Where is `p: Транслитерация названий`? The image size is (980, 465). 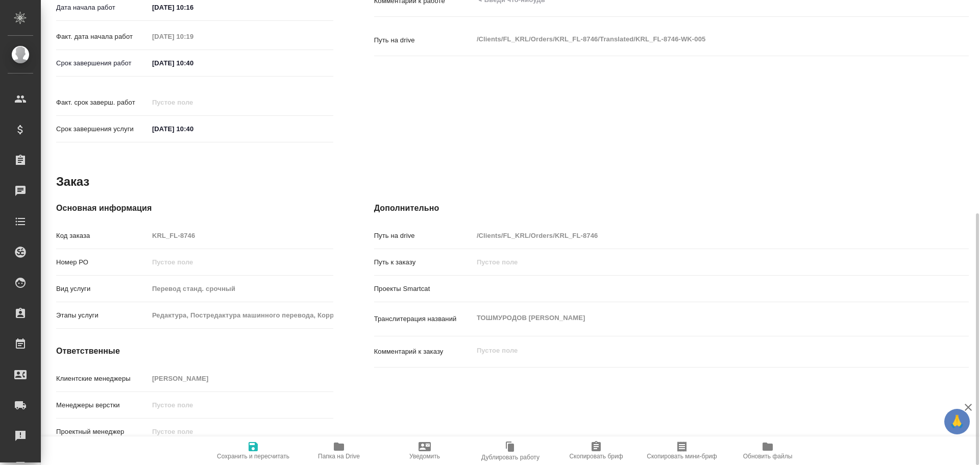 p: Транслитерация названий is located at coordinates (424, 319).